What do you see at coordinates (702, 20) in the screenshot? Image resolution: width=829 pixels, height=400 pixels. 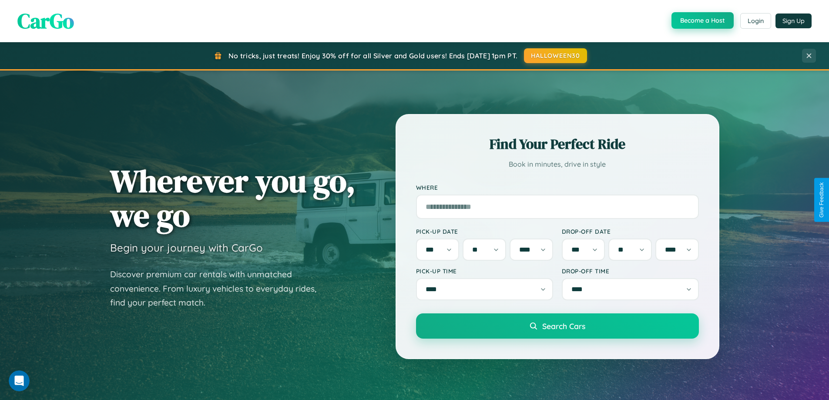 I see `button: Become a Host` at bounding box center [702, 20].